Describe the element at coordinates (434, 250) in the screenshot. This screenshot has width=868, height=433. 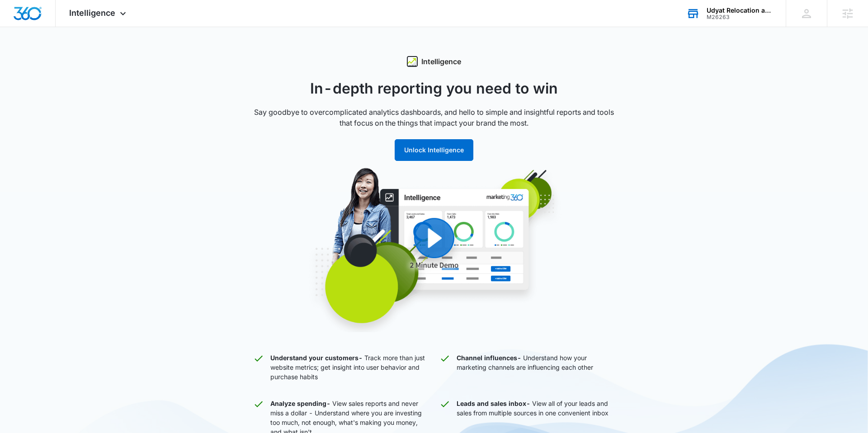
I see `img: Intelligence` at that location.